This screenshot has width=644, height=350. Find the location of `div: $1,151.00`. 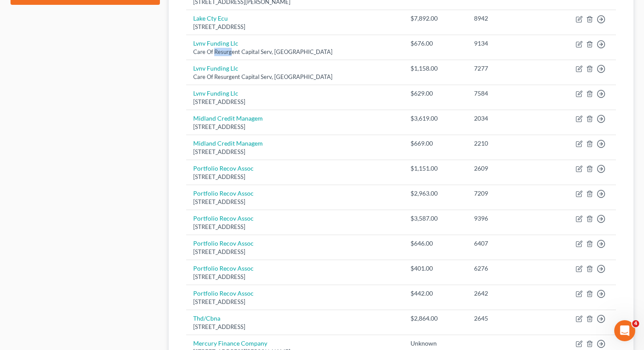

div: $1,151.00 is located at coordinates (435, 169).